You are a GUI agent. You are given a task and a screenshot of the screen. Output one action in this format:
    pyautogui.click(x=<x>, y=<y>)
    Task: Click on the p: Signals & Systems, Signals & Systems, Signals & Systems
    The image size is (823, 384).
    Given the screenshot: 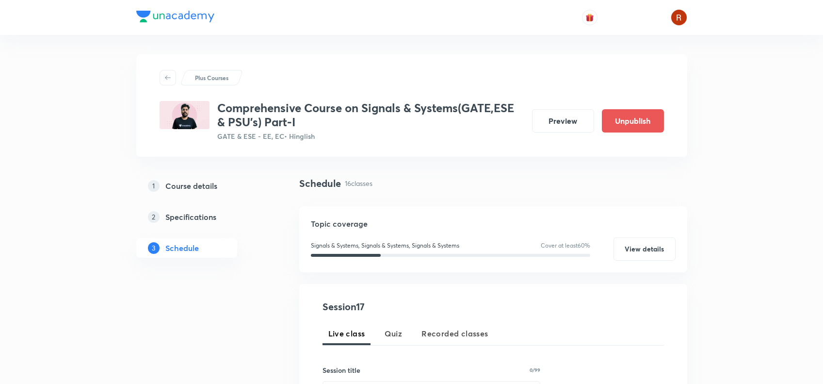 What is the action you would take?
    pyautogui.click(x=385, y=245)
    